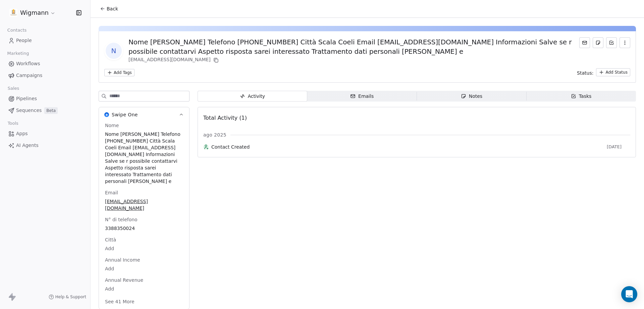 This screenshot has height=309, width=644. What do you see at coordinates (107, 115) in the screenshot?
I see `img: Swipe One` at bounding box center [107, 115].